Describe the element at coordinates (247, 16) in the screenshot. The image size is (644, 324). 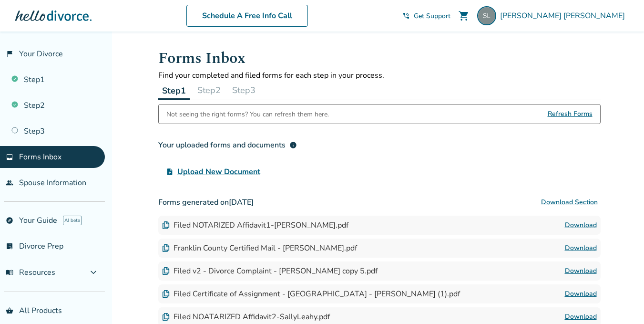
I see `a: Schedule A Free Info Call` at that location.